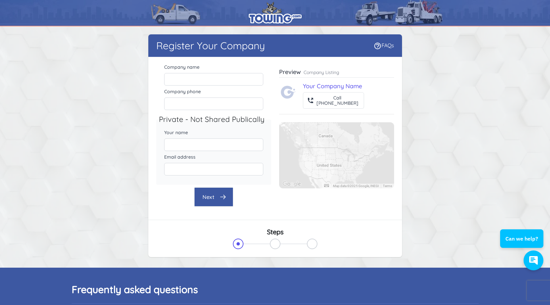 Image resolution: width=550 pixels, height=305 pixels. Describe the element at coordinates (214, 197) in the screenshot. I see `button: Next` at that location.